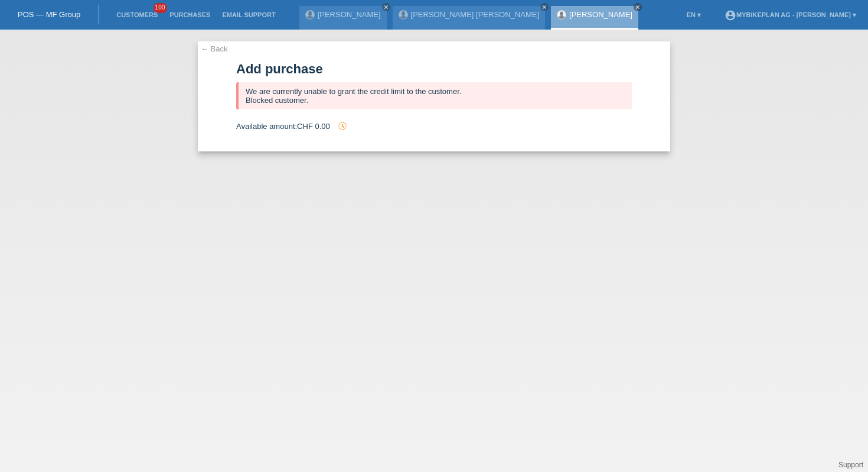 The image size is (868, 472). I want to click on span: Since the authorization, a purchase has been added, which influences a future authorization and t..., so click(339, 126).